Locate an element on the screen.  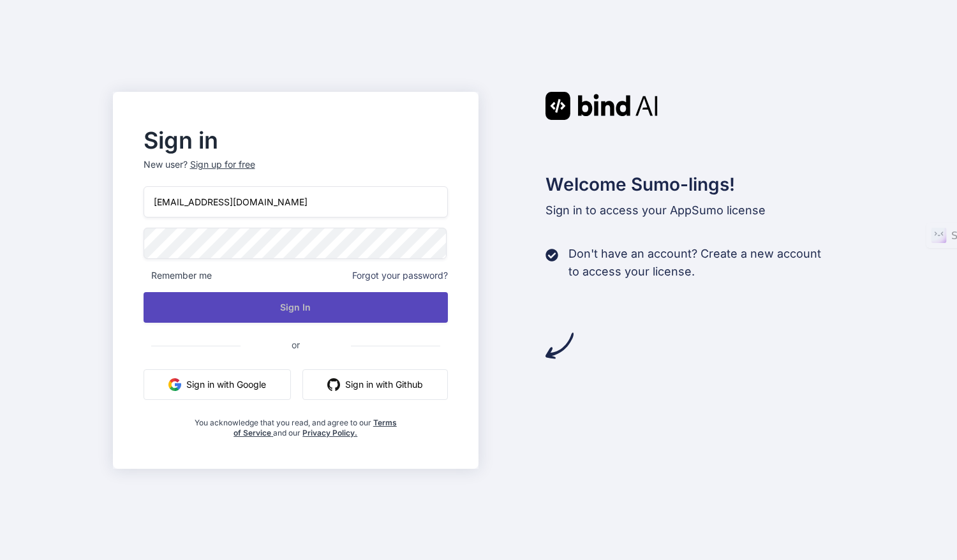
p: Don't have an account? Create a new account to access your license. is located at coordinates (695, 262).